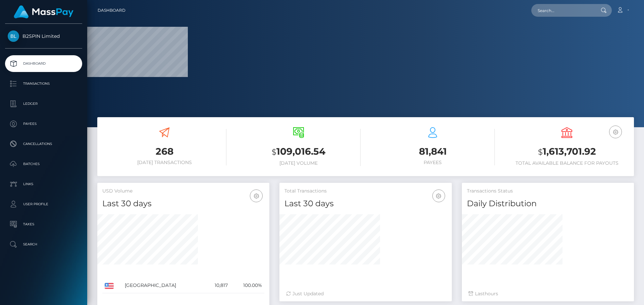 This screenshot has height=305, width=644. Describe the element at coordinates (44, 84) in the screenshot. I see `a: Transactions` at that location.